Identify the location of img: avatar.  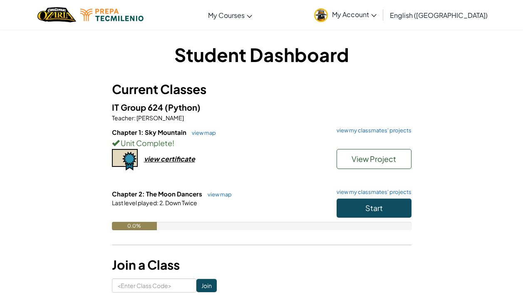
(321, 15).